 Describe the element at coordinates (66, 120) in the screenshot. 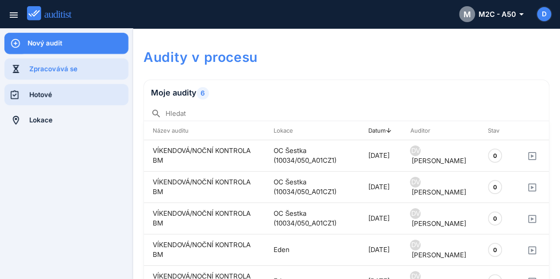

I see `a: Lokace` at that location.